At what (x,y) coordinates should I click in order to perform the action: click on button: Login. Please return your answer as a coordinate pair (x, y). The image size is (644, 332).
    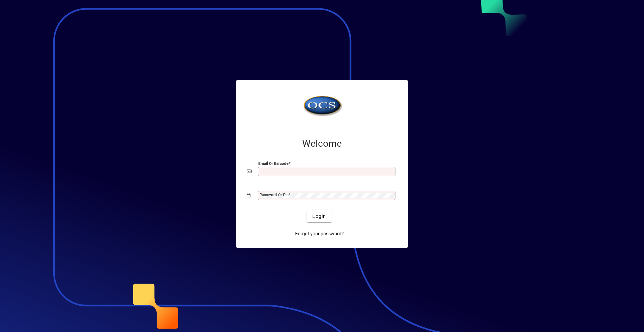
    Looking at the image, I should click on (319, 216).